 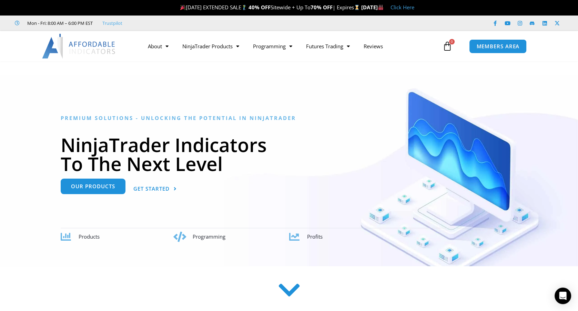 I want to click on h6: Premium Solutions - Unlocking the Potential in NinjaTrader, so click(x=289, y=118).